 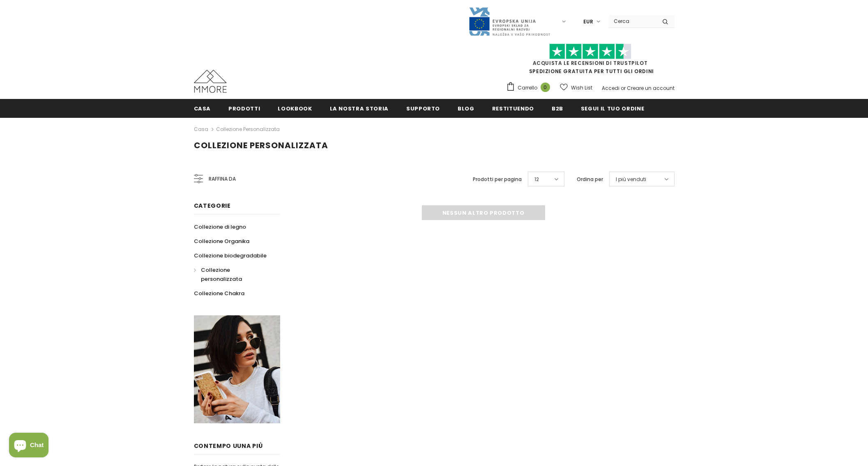 What do you see at coordinates (202, 109) in the screenshot?
I see `span: Casa` at bounding box center [202, 109].